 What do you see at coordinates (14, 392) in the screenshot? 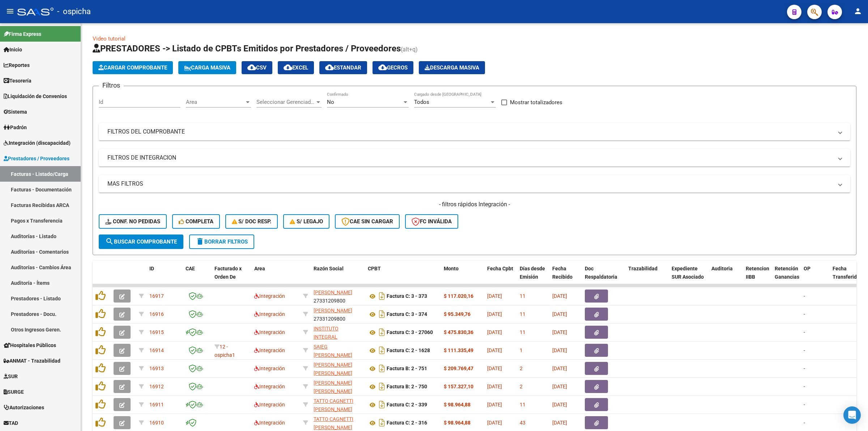
I see `span: SURGE` at bounding box center [14, 392].